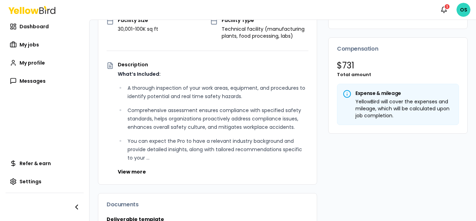  I want to click on p: You can expect the Pro to have a relevant industry background and provide detailed insights, alon..., so click(218, 149).